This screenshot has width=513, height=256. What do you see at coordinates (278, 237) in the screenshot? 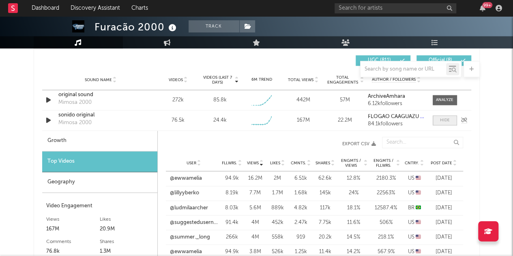
I see `div: 558k` at bounding box center [278, 237].